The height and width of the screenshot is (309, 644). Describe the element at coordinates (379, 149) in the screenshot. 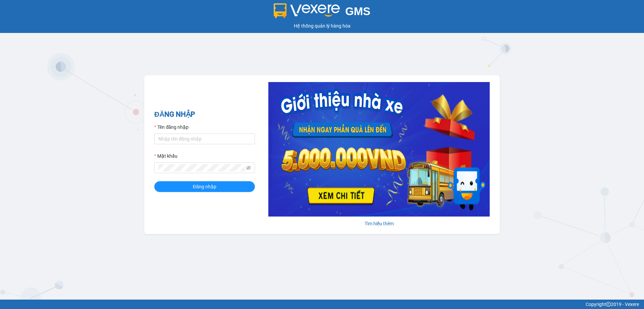

I see `img: banner-0` at that location.